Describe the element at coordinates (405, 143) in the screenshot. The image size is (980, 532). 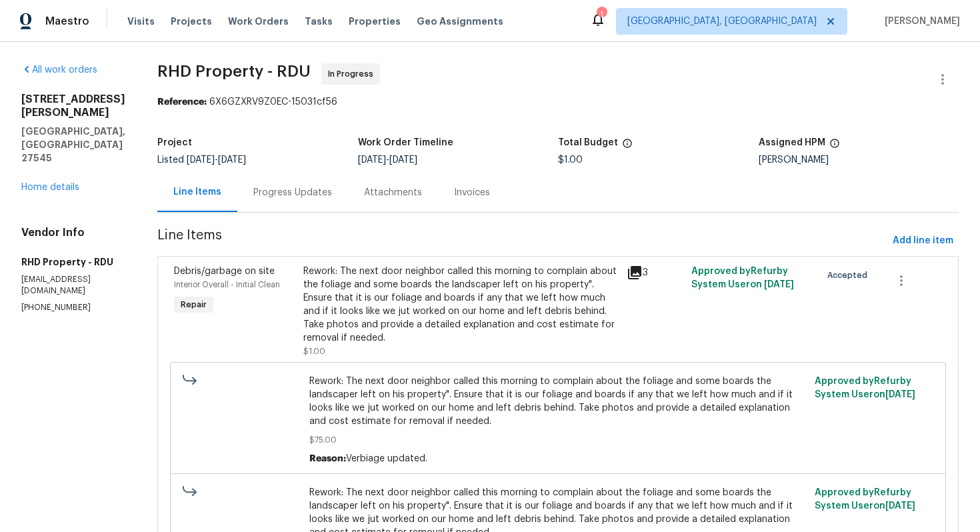
I see `h5: Work Order Timeline` at that location.